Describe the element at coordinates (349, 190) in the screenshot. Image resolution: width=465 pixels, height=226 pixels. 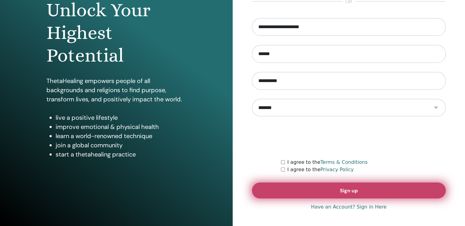
I see `span: Sign up` at that location.